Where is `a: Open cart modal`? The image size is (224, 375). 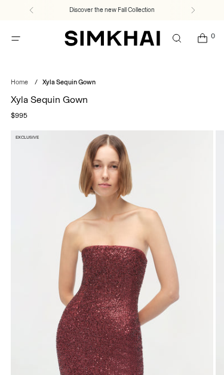
a: Open cart modal is located at coordinates (202, 38).